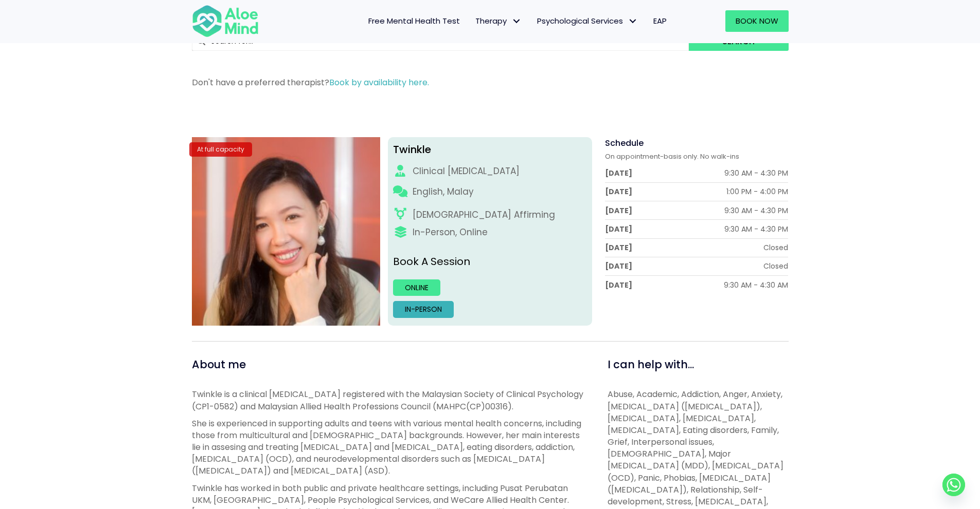 This screenshot has width=980, height=509. Describe the element at coordinates (489, 149) in the screenshot. I see `div: Twinkle` at that location.